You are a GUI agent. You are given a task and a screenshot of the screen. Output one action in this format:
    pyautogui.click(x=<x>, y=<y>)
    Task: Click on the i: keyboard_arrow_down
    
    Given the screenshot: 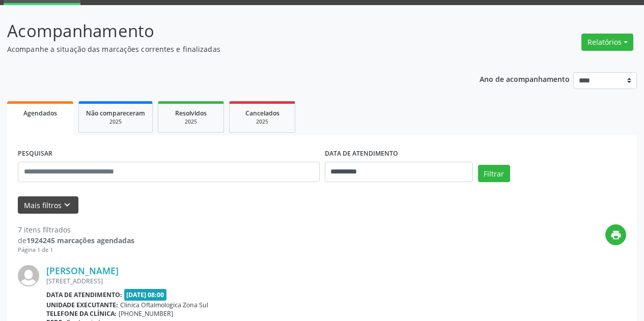 What is the action you would take?
    pyautogui.click(x=67, y=205)
    